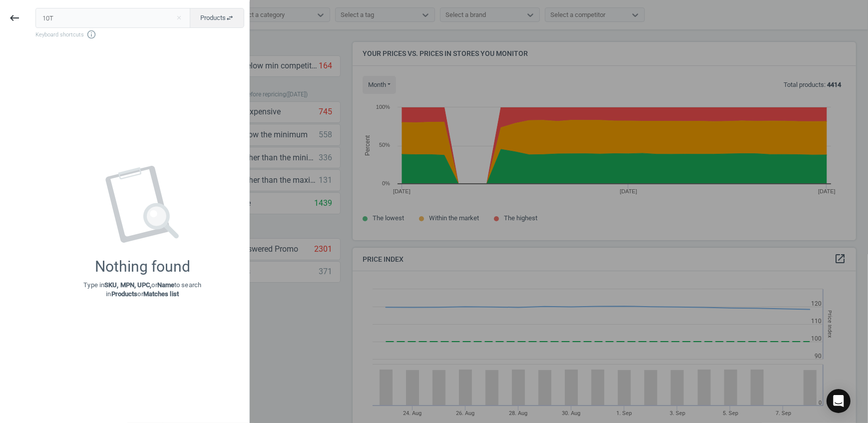  Describe the element at coordinates (217, 18) in the screenshot. I see `span: Products` at that location.